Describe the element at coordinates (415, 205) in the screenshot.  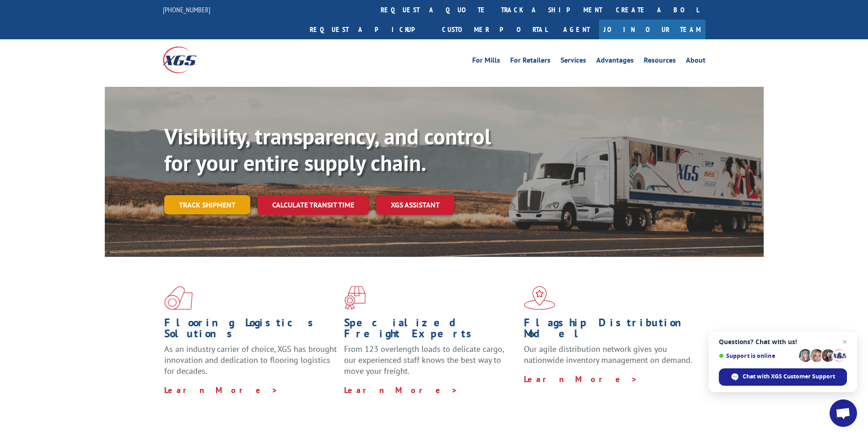
I see `a: XGS ASSISTANT` at that location.